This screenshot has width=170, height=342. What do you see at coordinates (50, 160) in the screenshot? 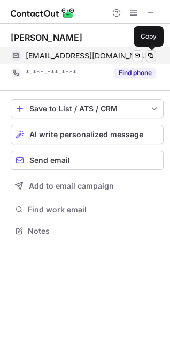
I see `span: Send email` at bounding box center [50, 160].